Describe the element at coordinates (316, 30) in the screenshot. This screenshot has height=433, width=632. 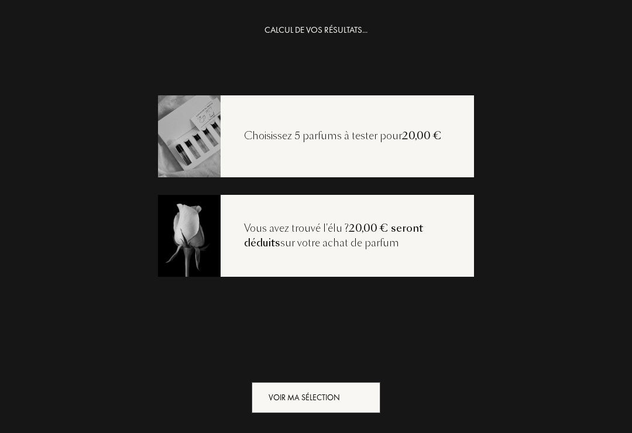
I see `div: CALCUL DE VOS RÉSULTATS...` at that location.